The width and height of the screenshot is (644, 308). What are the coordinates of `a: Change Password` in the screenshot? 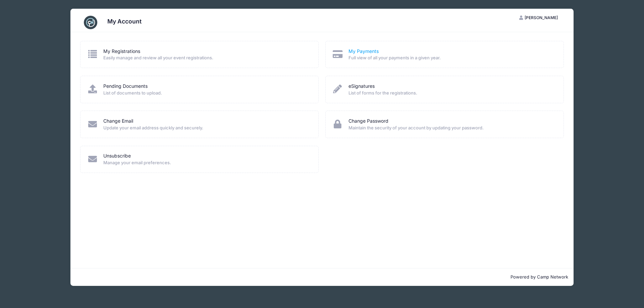 It's located at (368, 121).